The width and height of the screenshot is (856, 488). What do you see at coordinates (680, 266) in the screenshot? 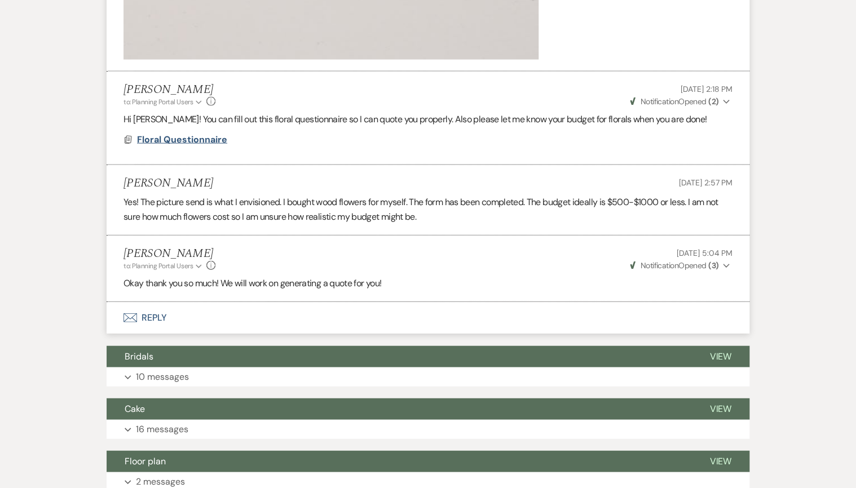
I see `button: NotificationOpened (3)` at bounding box center [680, 266].